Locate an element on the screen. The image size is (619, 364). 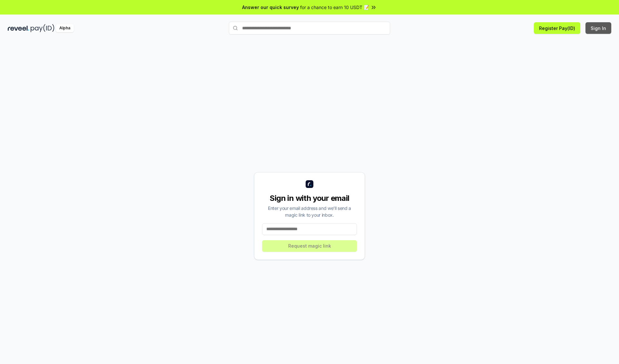
img: reveel_dark is located at coordinates (18, 28).